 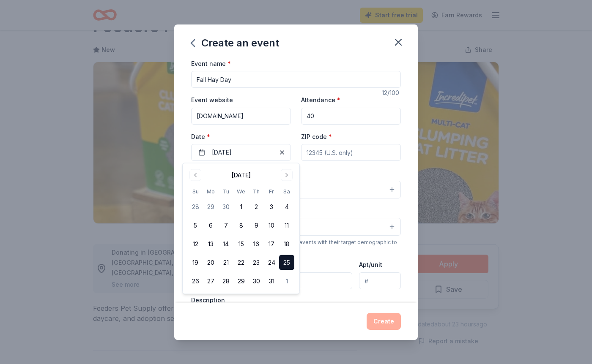 I want to click on button: 22, so click(x=241, y=263).